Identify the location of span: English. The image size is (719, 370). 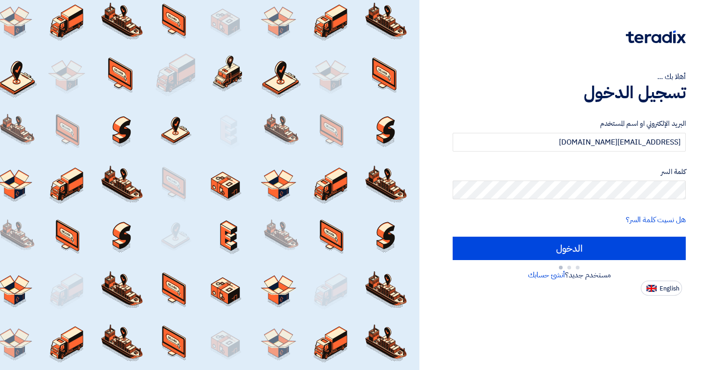
(669, 289).